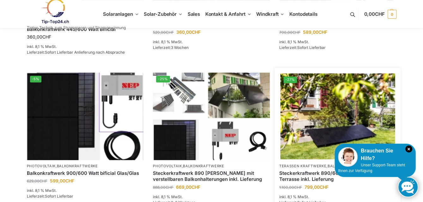 This screenshot has height=202, width=423. I want to click on span: Unser Support-Team steht Ihnen zur Verfügung, so click(371, 168).